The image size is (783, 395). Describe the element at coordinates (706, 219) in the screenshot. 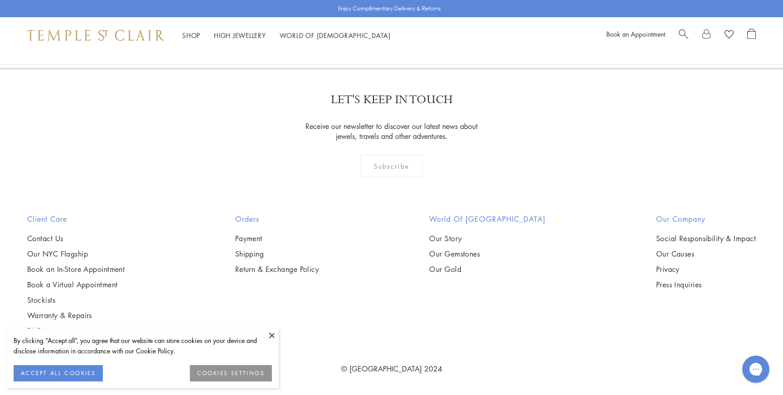

I see `h2: Our Company` at that location.